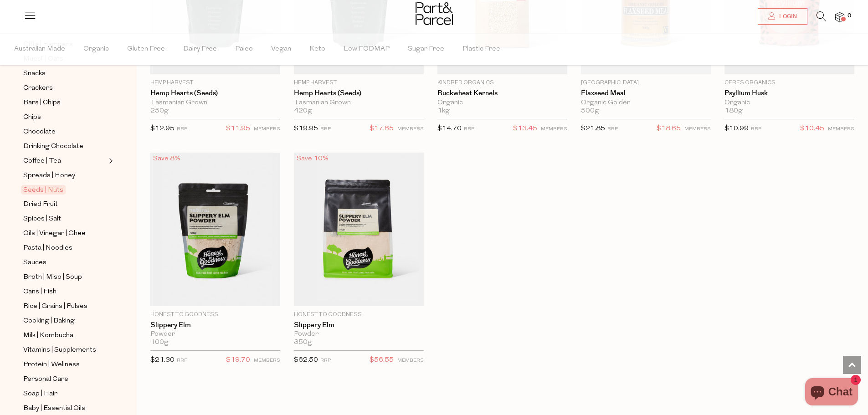 This screenshot has height=415, width=868. I want to click on span: $17.65, so click(382, 129).